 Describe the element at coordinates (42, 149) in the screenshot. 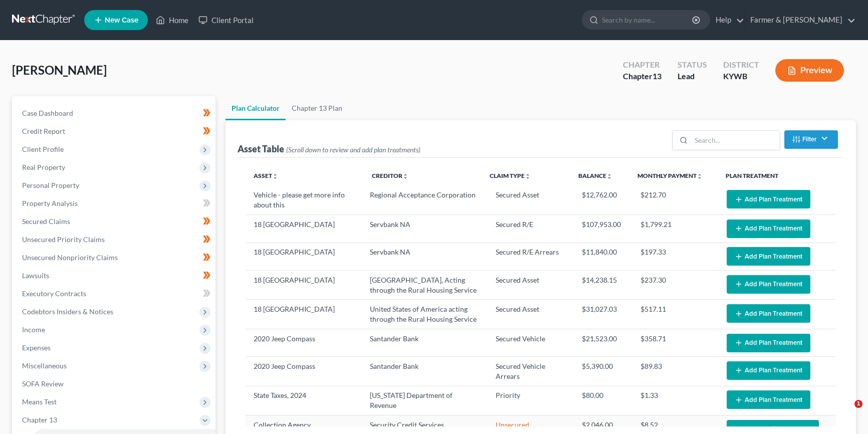

I see `span: Client Profile` at that location.